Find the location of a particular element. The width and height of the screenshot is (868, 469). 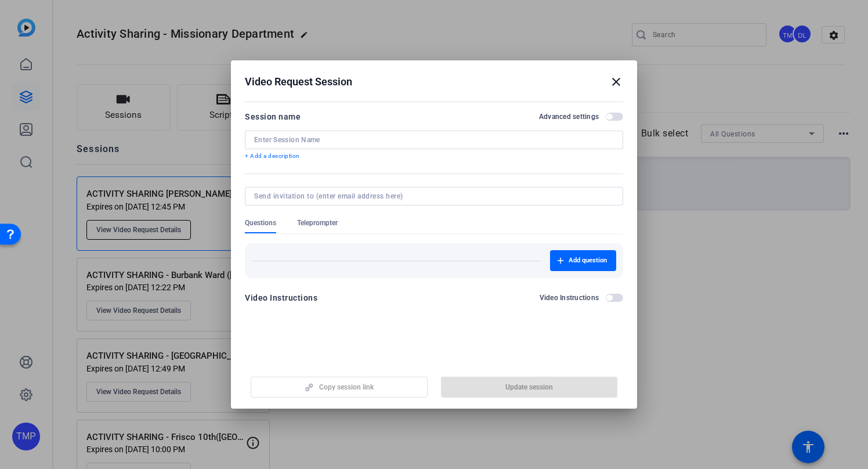

p: + Add a description is located at coordinates (434, 156).